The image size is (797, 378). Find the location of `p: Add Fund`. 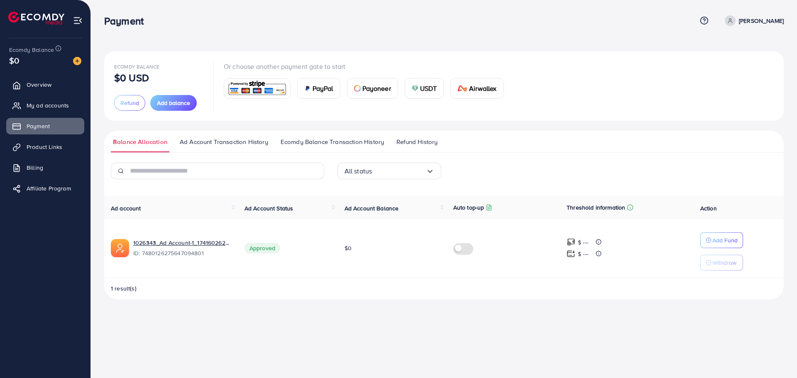

p: Add Fund is located at coordinates (724, 240).